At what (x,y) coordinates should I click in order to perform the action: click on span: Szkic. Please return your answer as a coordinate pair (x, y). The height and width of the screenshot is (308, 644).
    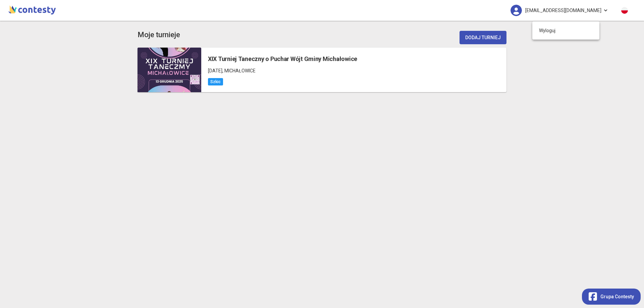
    Looking at the image, I should click on (216, 82).